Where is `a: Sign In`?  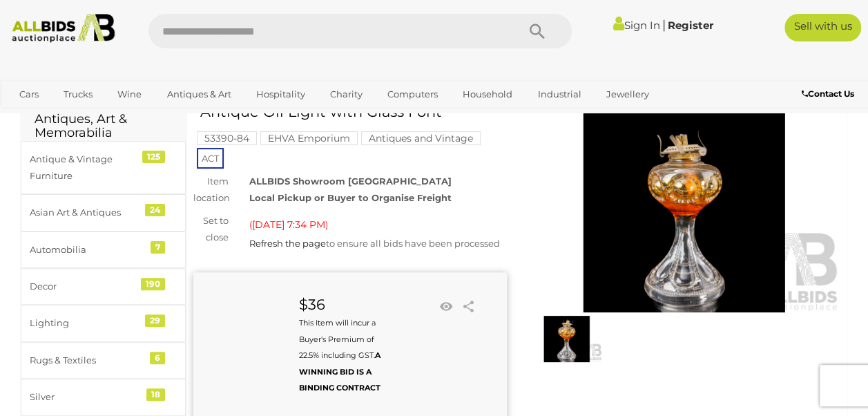 a: Sign In is located at coordinates (637, 25).